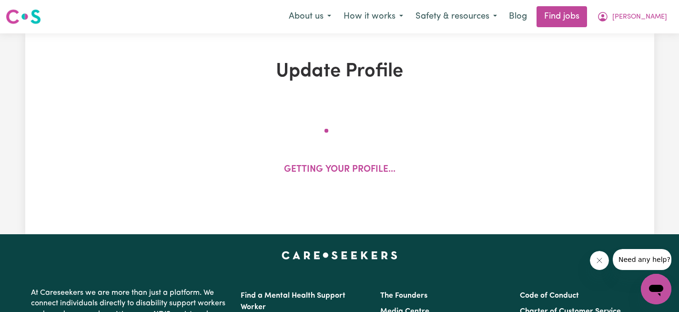 This screenshot has height=312, width=679. Describe the element at coordinates (310, 17) in the screenshot. I see `button: About us` at that location.